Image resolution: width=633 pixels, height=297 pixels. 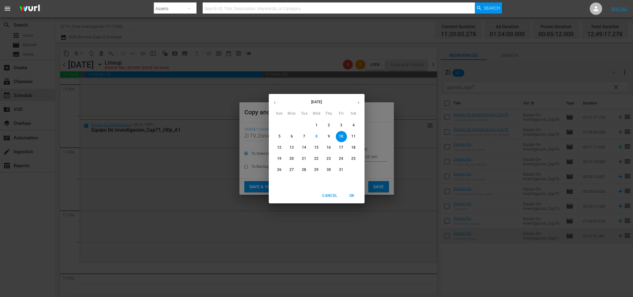 What do you see at coordinates (341, 159) in the screenshot?
I see `p: 24` at bounding box center [341, 159].